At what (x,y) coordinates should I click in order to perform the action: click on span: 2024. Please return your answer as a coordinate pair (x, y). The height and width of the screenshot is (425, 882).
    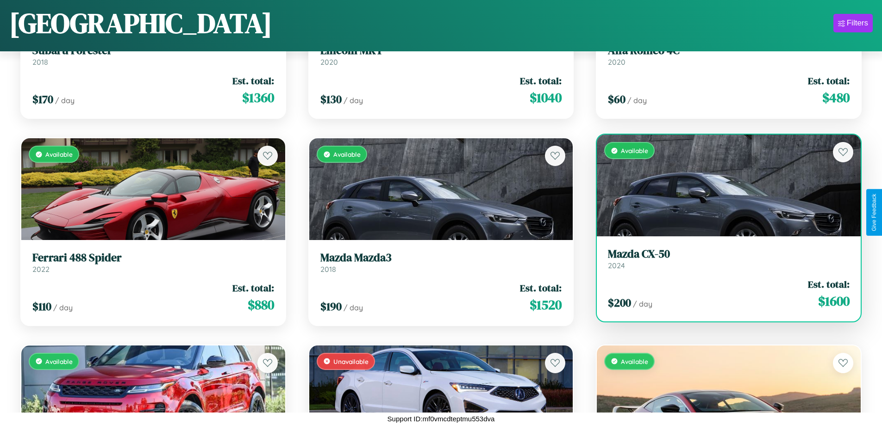
    Looking at the image, I should click on (616, 266).